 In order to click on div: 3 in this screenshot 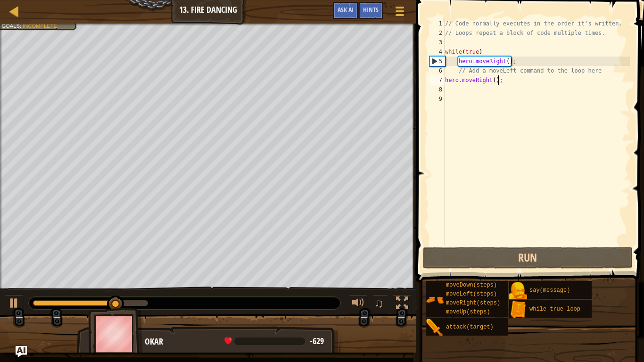, I will do `click(437, 42)`.